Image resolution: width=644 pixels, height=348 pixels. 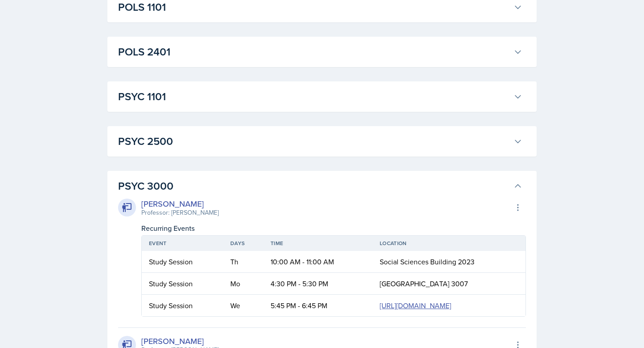 What do you see at coordinates (243, 306) in the screenshot?
I see `td: We` at bounding box center [243, 306].